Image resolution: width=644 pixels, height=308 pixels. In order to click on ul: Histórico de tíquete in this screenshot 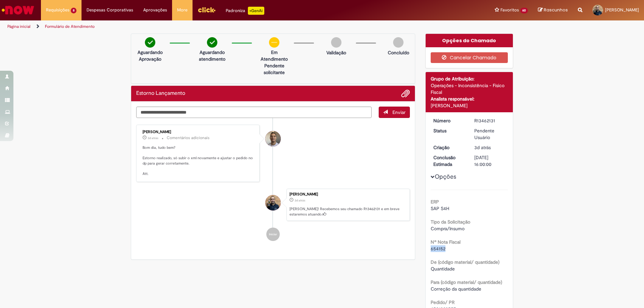, I will do `click(273, 182)`.